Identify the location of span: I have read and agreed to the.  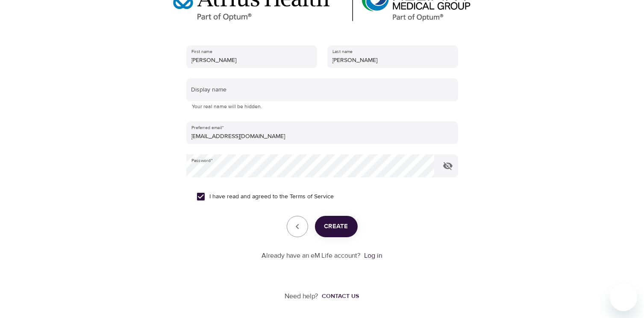
(272, 197).